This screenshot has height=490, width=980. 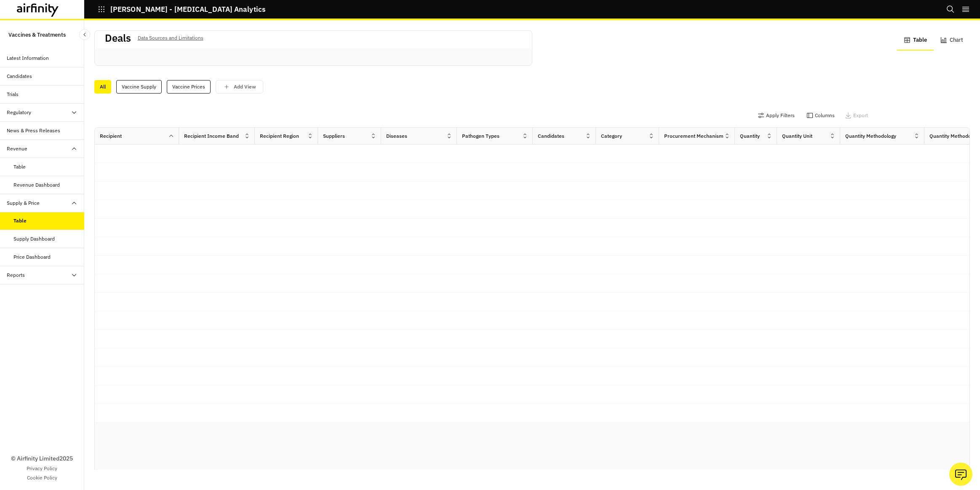 What do you see at coordinates (915, 41) in the screenshot?
I see `button: Table` at bounding box center [915, 41].